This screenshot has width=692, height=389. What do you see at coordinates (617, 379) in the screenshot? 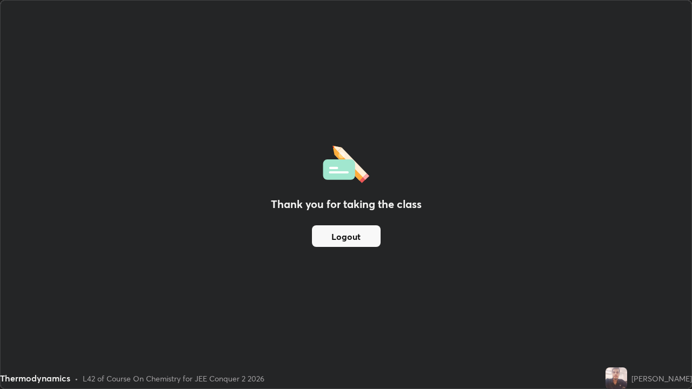
I see `img: 73469f3a0533488fa98b30d297c2c94e.jpg` at bounding box center [617, 379].